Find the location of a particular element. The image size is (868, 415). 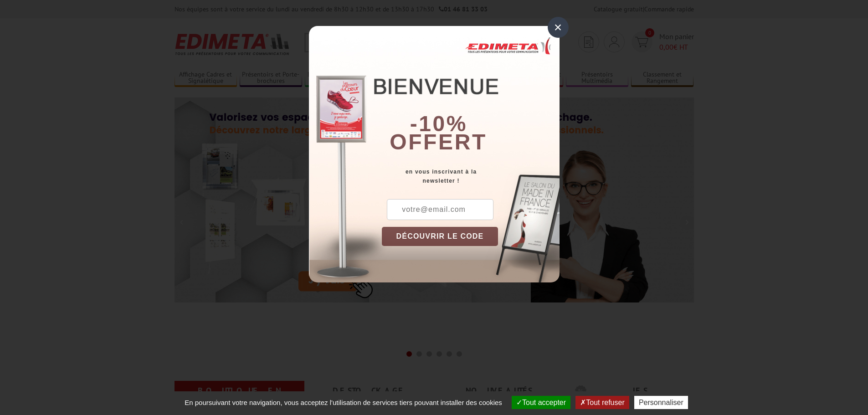

input: votre@email.com is located at coordinates (440, 210).